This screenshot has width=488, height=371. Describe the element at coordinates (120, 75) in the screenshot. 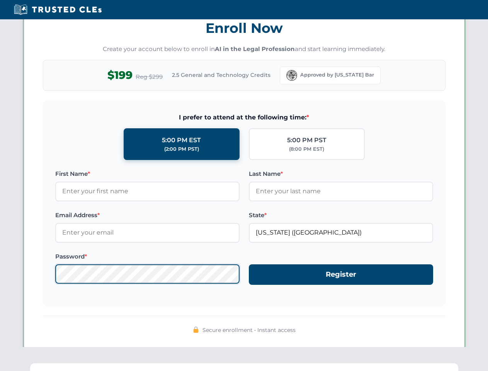

I see `span: $199` at that location.